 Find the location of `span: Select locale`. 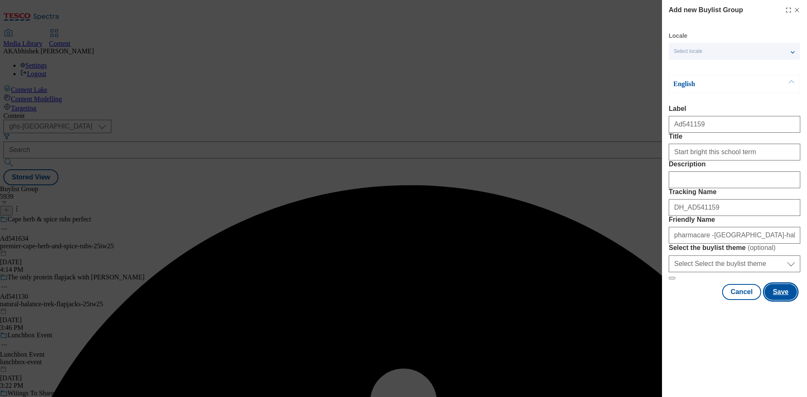

span: Select locale is located at coordinates (688, 51).